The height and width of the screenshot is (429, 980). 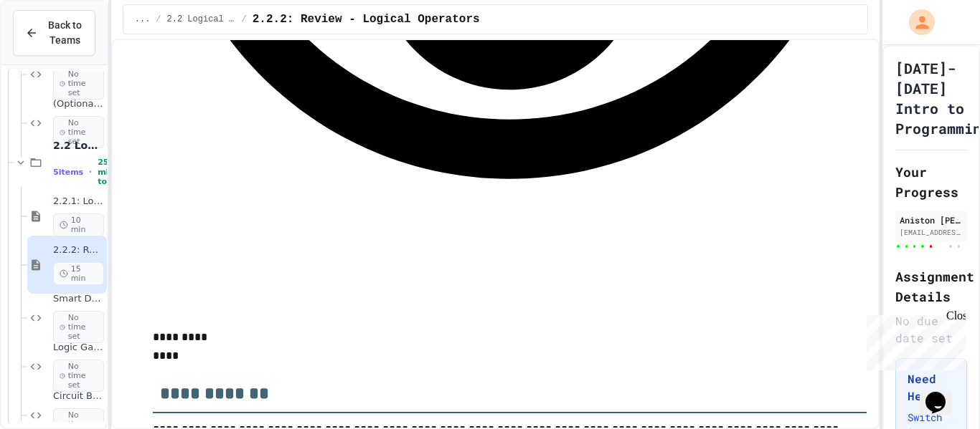 I want to click on span: Circuit Board Analyzer, so click(x=78, y=396).